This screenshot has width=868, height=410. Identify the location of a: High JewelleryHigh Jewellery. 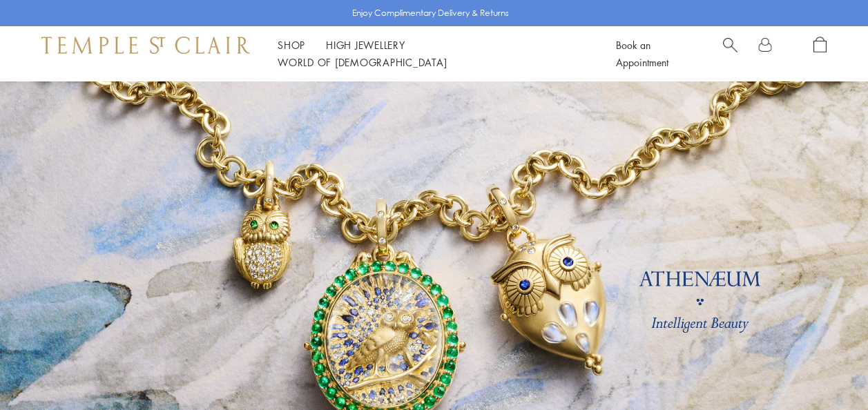
(365, 45).